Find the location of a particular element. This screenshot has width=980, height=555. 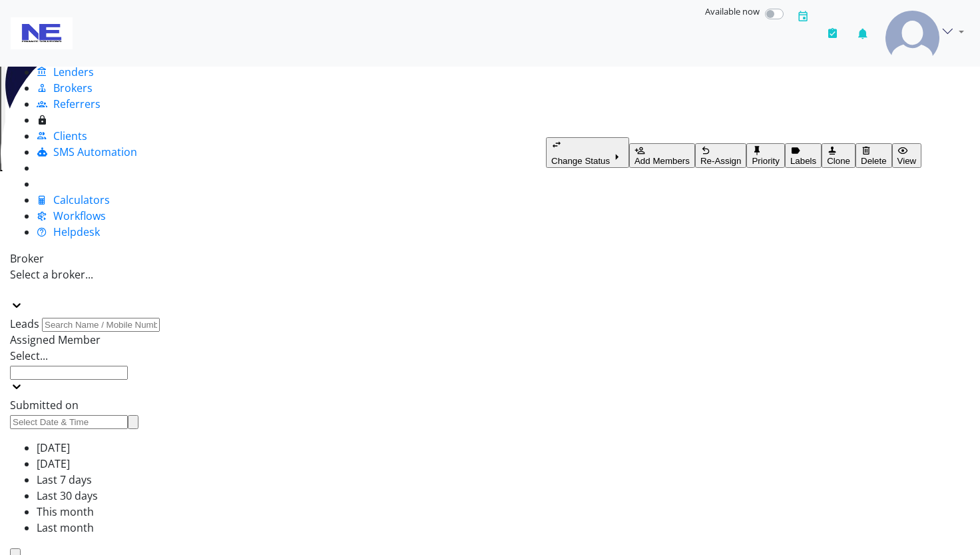

span: Available now is located at coordinates (732, 12).